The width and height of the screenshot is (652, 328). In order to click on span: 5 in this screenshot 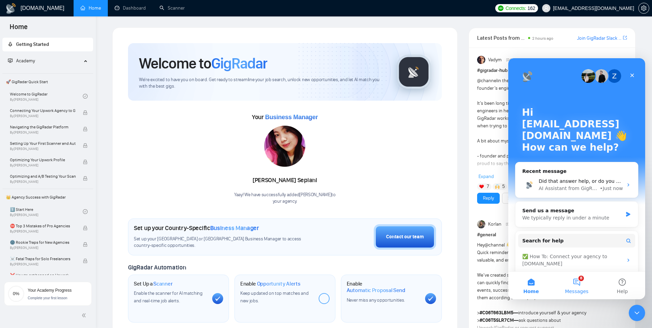, I will do `click(504, 187)`.